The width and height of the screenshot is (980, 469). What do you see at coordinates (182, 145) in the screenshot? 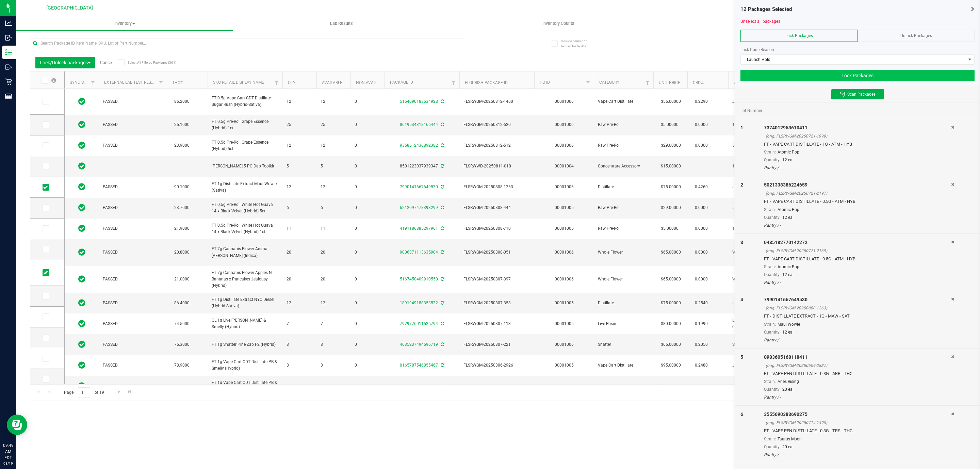
I see `span: 23.9000` at bounding box center [182, 145].